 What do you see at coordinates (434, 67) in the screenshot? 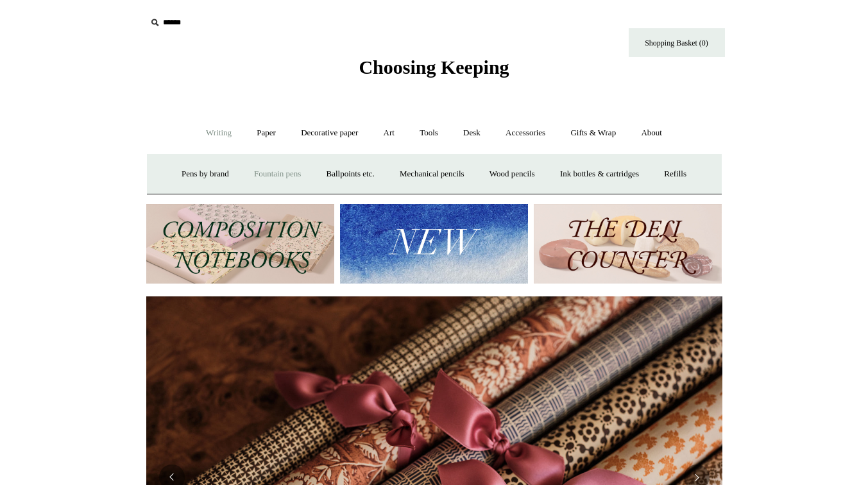
I see `span: Choosing Keeping` at bounding box center [434, 67].